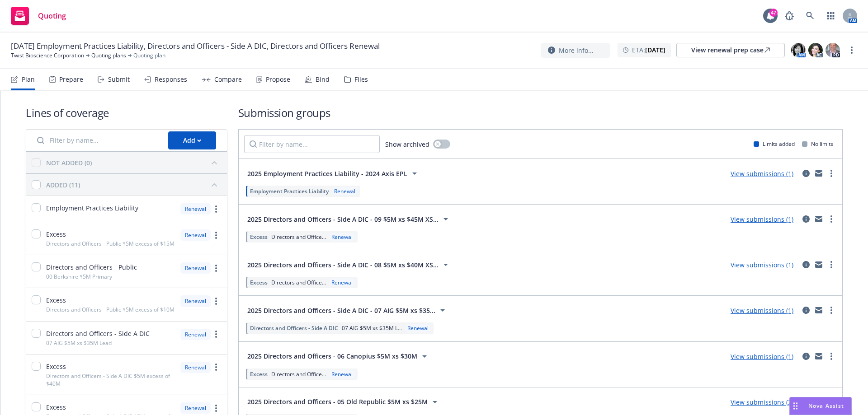  What do you see at coordinates (127, 112) in the screenshot?
I see `h1: Lines of coverage` at bounding box center [127, 112].